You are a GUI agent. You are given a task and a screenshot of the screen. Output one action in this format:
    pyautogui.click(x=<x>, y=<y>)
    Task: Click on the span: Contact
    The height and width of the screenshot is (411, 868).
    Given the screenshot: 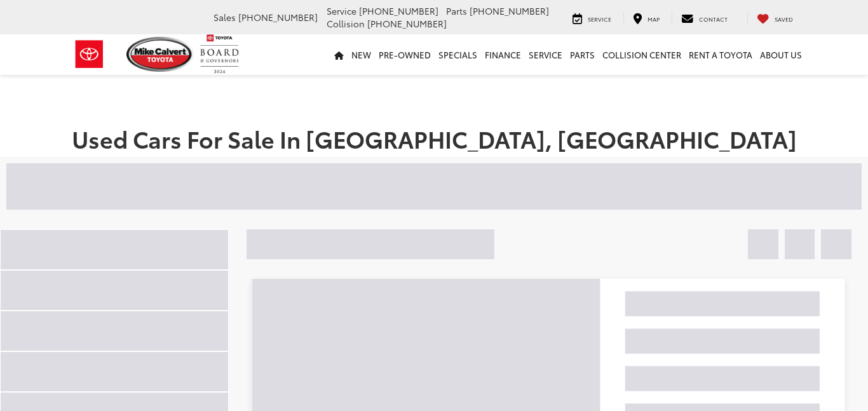 What is the action you would take?
    pyautogui.click(x=713, y=18)
    